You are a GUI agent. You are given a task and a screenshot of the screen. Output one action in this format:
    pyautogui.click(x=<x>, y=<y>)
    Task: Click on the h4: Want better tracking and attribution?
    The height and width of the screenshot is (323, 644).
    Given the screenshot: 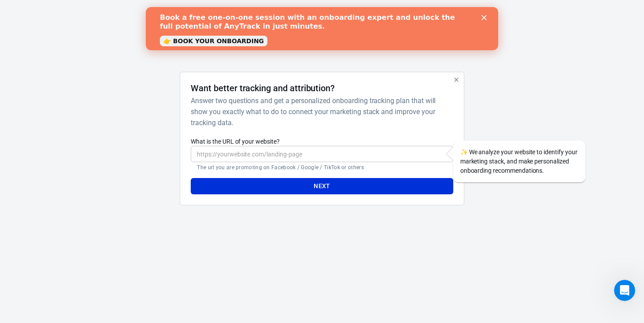 What is the action you would take?
    pyautogui.click(x=263, y=88)
    